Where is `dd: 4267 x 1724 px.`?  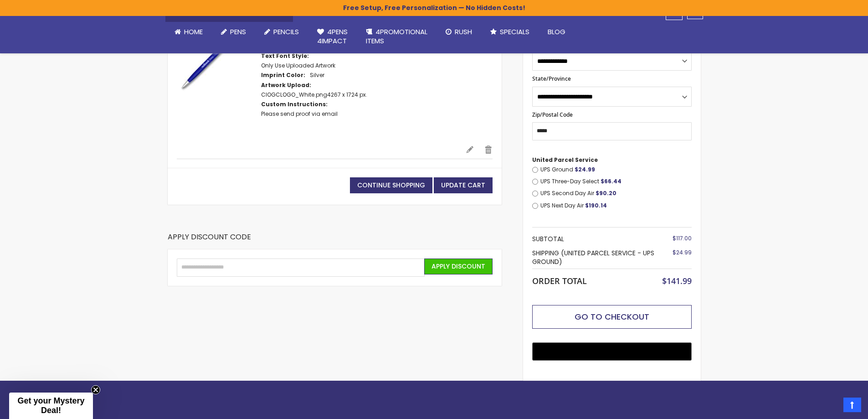 dd: 4267 x 1724 px. is located at coordinates (314, 95).